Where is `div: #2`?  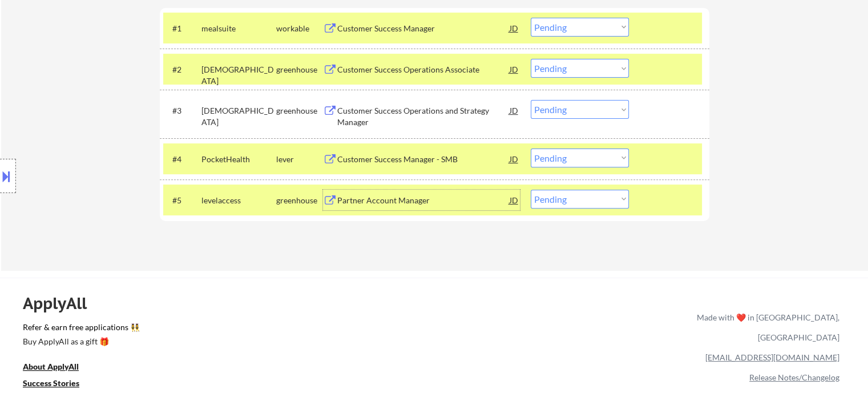
div: #2 is located at coordinates (182, 70).